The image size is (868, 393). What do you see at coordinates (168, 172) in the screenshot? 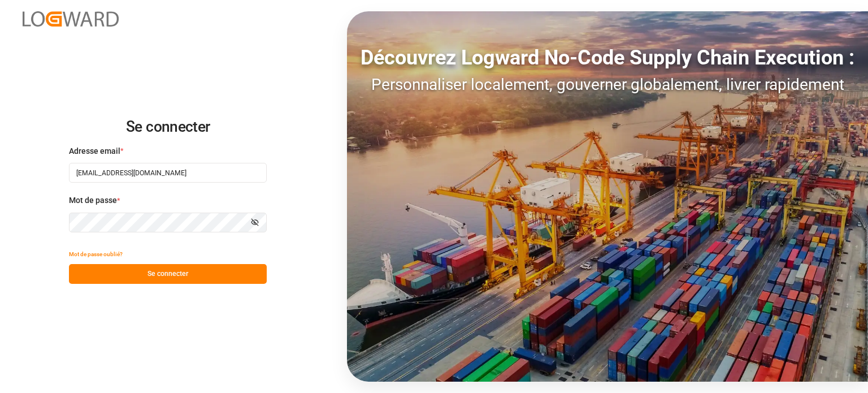
I see `input: Entrez votre email` at bounding box center [168, 172].